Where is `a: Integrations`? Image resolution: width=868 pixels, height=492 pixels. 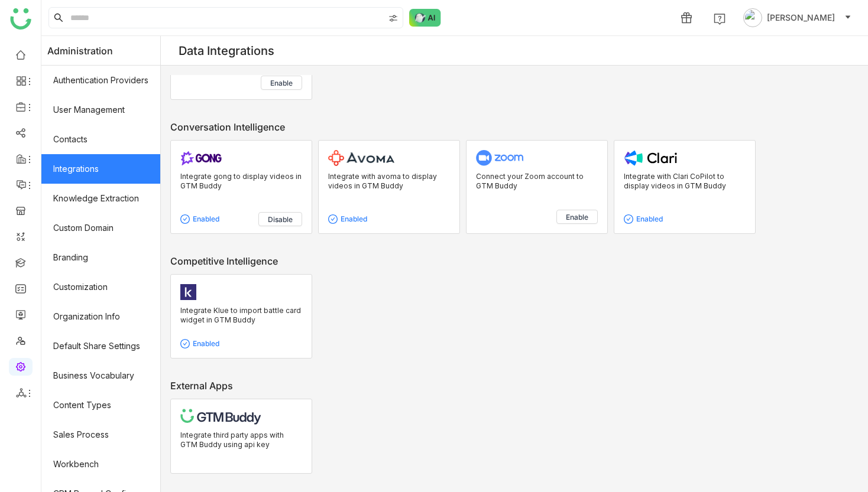 a: Integrations is located at coordinates (100, 169).